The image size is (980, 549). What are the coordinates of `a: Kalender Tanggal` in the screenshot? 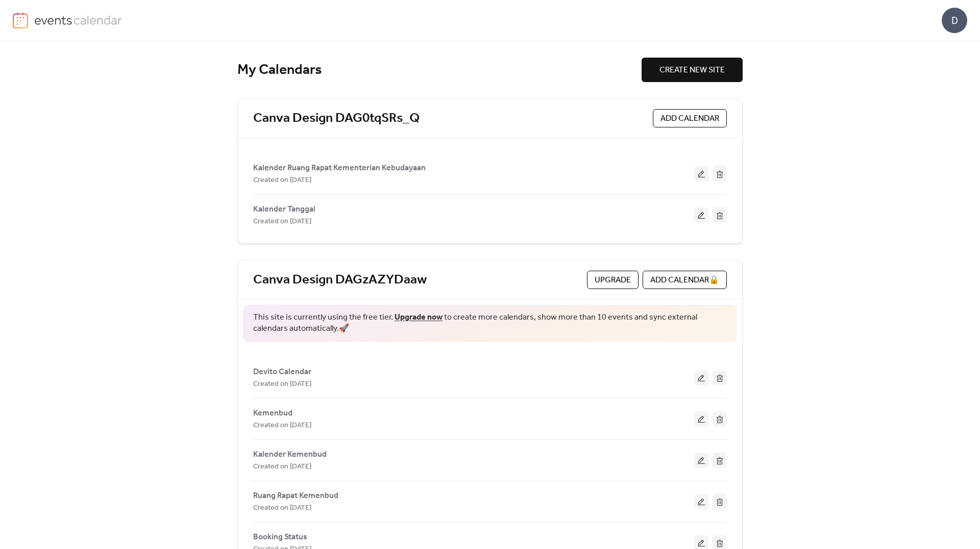 It's located at (284, 209).